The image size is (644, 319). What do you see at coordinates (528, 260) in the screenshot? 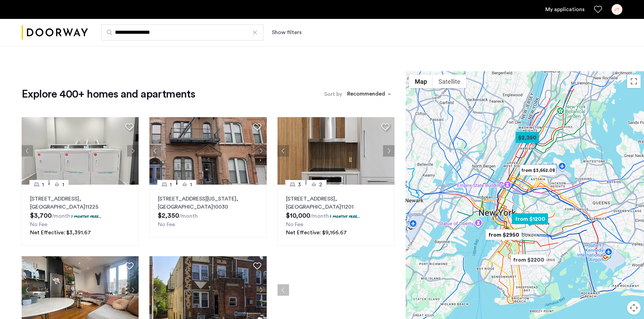
I see `div: from $2200` at bounding box center [528, 260].